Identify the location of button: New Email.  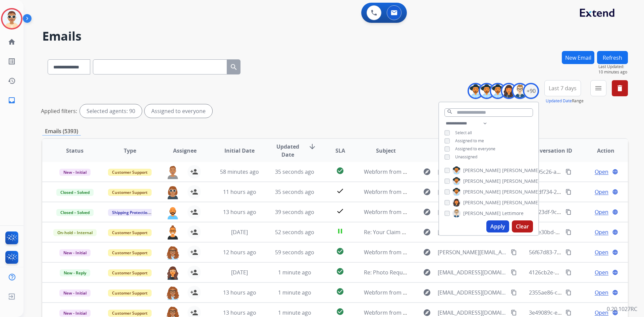
(578, 58).